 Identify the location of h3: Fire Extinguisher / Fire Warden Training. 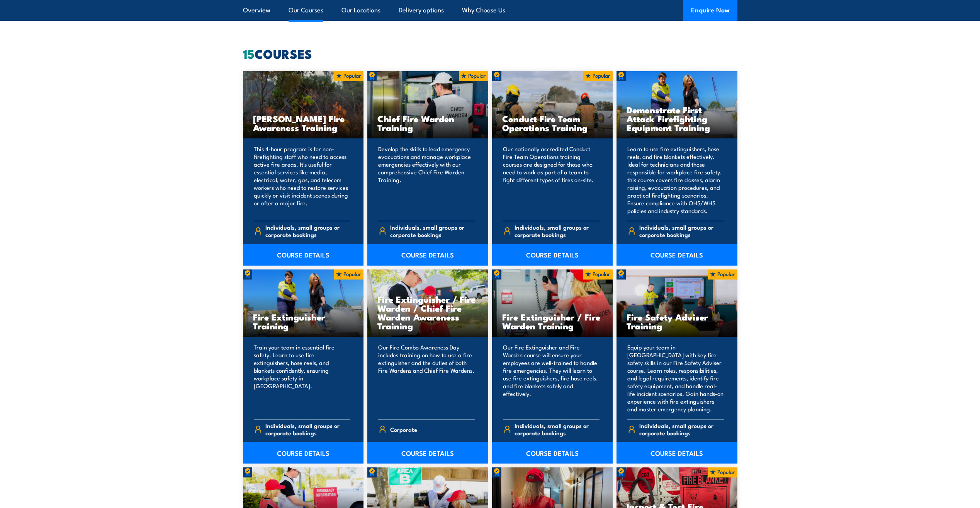
(553, 322).